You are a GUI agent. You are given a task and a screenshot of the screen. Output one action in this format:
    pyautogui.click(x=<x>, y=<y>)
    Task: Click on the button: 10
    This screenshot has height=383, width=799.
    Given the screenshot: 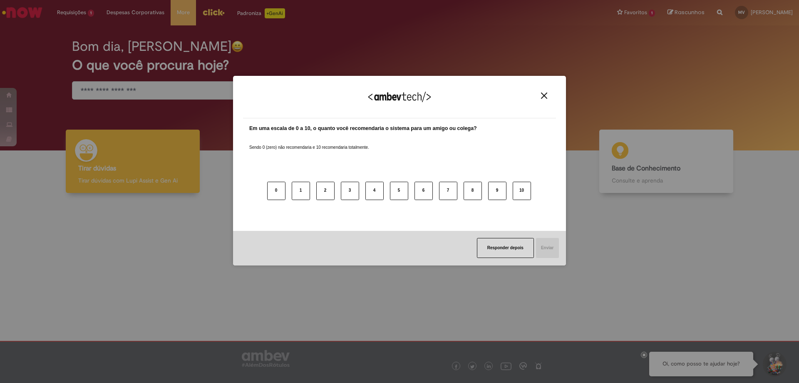 What is the action you would take?
    pyautogui.click(x=522, y=191)
    